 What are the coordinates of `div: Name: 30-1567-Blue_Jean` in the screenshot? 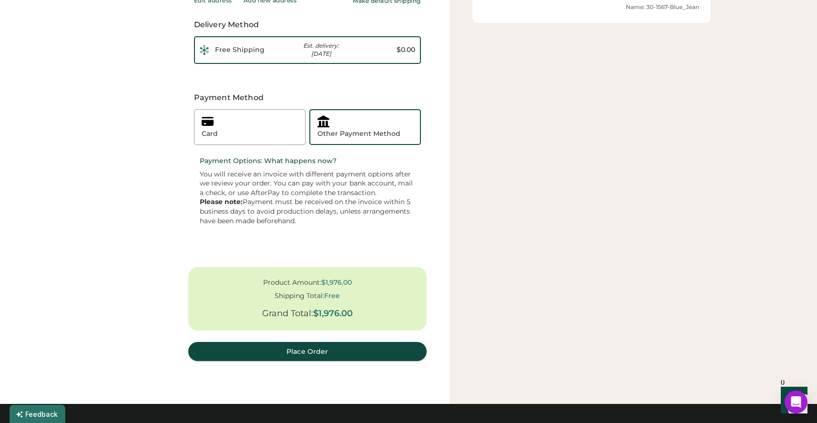 It's located at (591, 7).